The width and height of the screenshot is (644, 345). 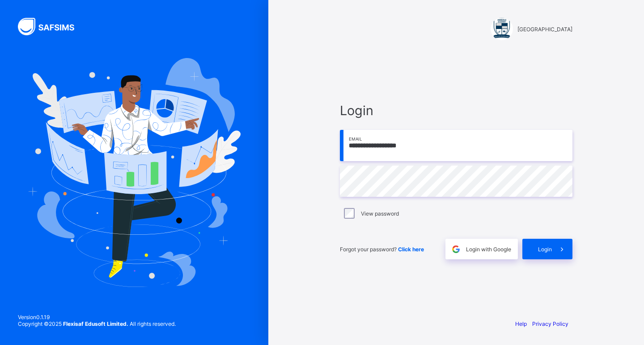 What do you see at coordinates (550, 324) in the screenshot?
I see `a: Privacy Policy` at bounding box center [550, 324].